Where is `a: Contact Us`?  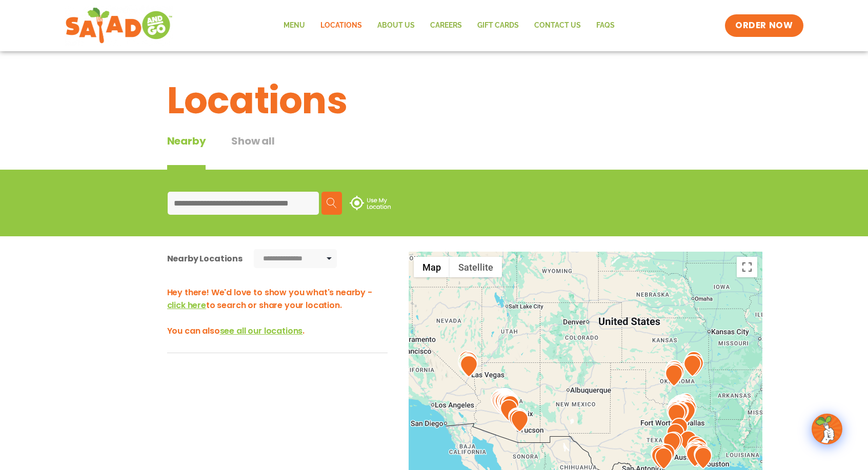 a: Contact Us is located at coordinates (557, 26).